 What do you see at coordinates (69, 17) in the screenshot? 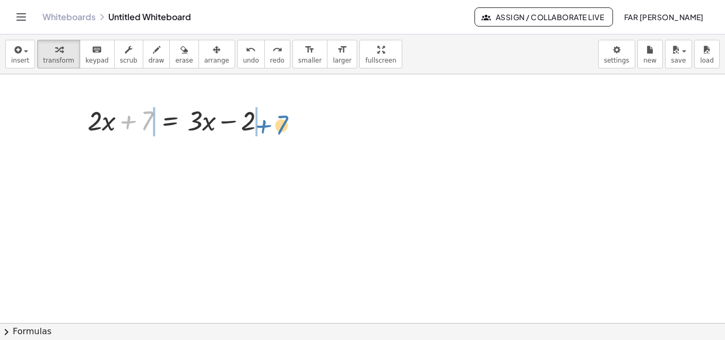
I see `a: Whiteboards` at bounding box center [69, 17].